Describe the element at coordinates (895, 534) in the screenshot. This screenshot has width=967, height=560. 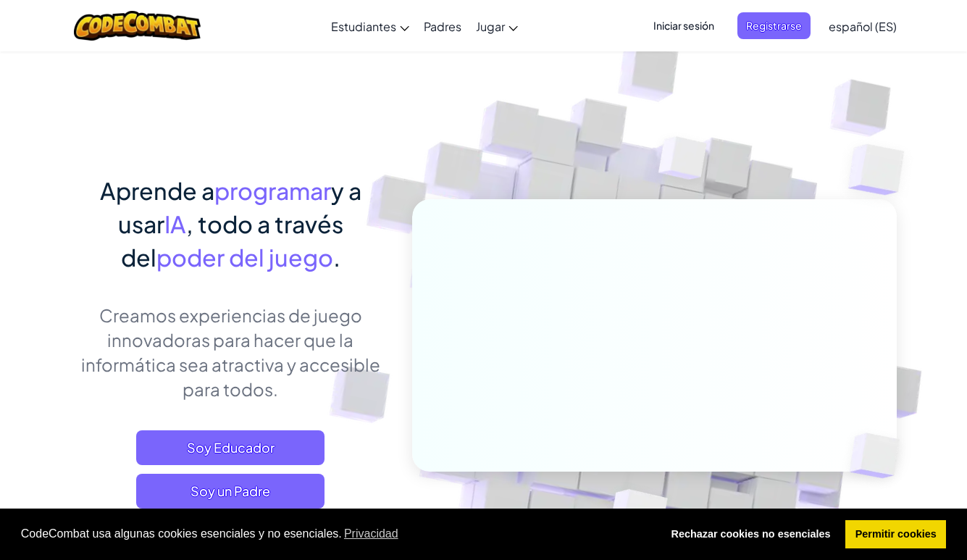
I see `a: allow cookies` at that location.